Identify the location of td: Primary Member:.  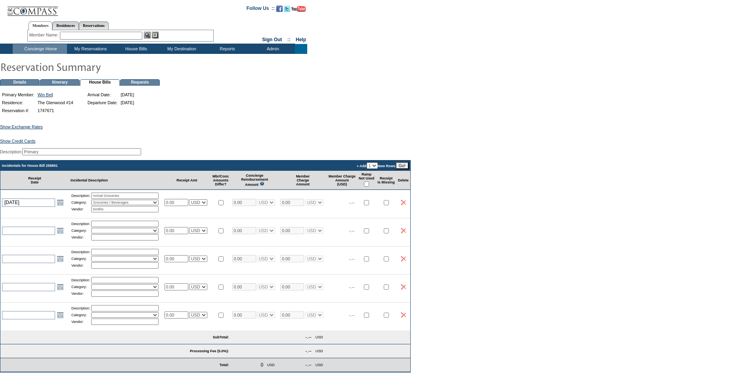
(18, 95).